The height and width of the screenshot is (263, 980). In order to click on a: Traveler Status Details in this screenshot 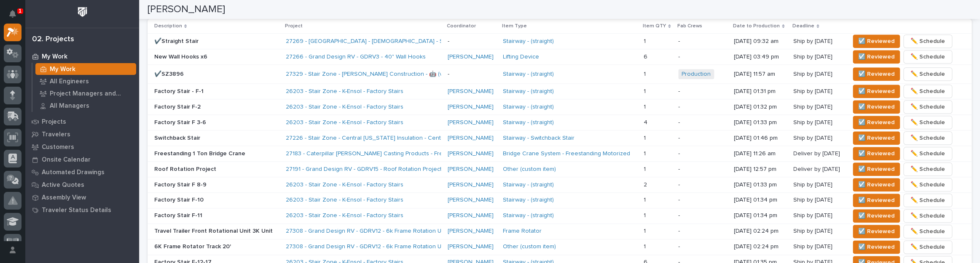, I will do `click(82, 210)`.